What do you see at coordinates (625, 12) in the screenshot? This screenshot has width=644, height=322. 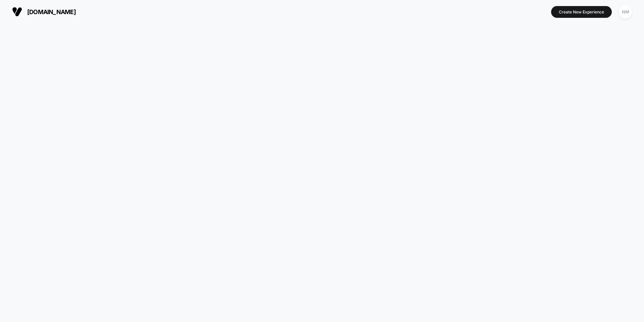 I see `button: NM` at bounding box center [625, 12].